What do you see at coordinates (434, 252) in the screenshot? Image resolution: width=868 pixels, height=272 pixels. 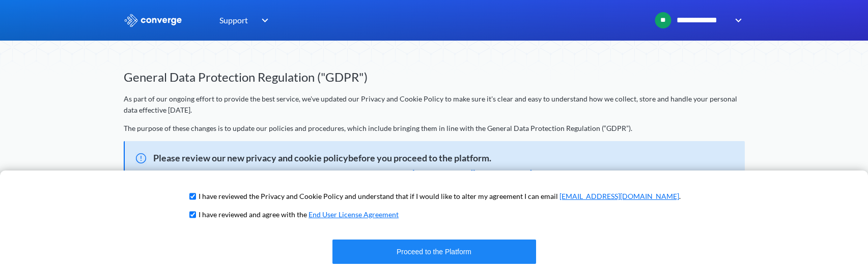 I see `button: Proceed to the Platform` at bounding box center [434, 252].